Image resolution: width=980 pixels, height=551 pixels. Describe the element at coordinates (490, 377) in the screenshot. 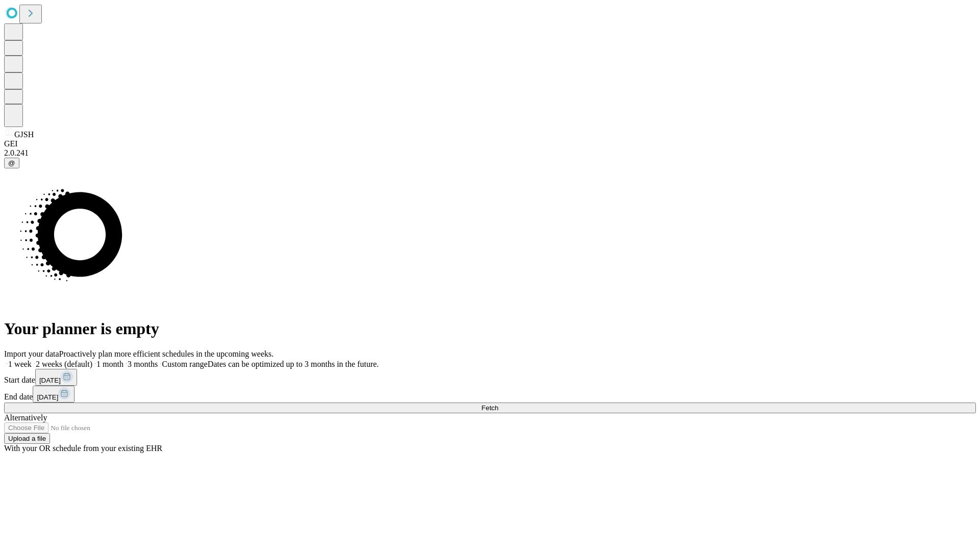

I see `div: Start date` at that location.